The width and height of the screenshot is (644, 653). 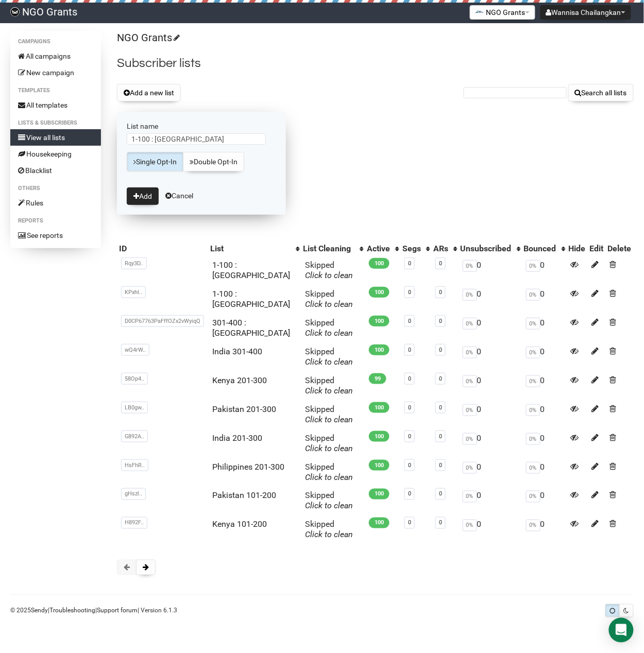 I want to click on li: Campaigns, so click(x=56, y=42).